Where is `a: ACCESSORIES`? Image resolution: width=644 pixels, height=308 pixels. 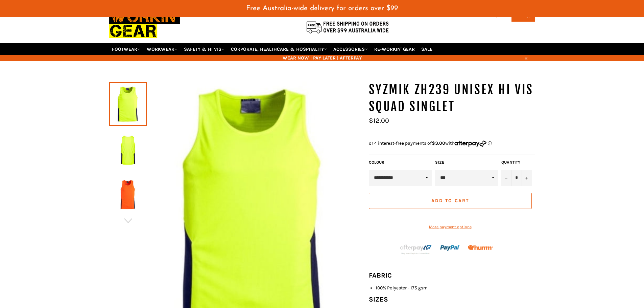
a: ACCESSORIES is located at coordinates (350, 49).